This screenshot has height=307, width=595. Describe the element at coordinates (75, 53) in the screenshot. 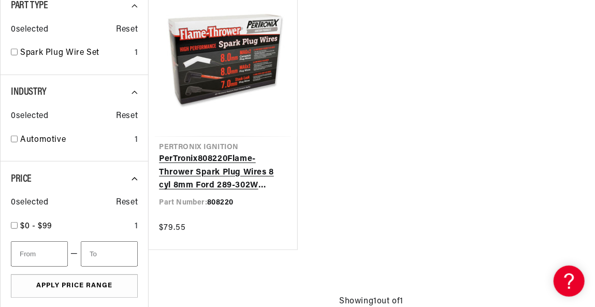

I see `a: Spark Plug Wire Set` at that location.